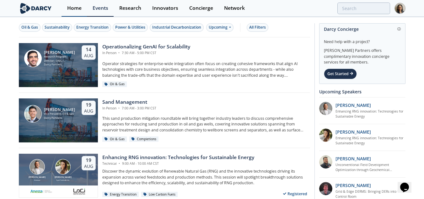 This screenshot has height=199, width=424. I want to click on button: Oil & Gas, so click(29, 27).